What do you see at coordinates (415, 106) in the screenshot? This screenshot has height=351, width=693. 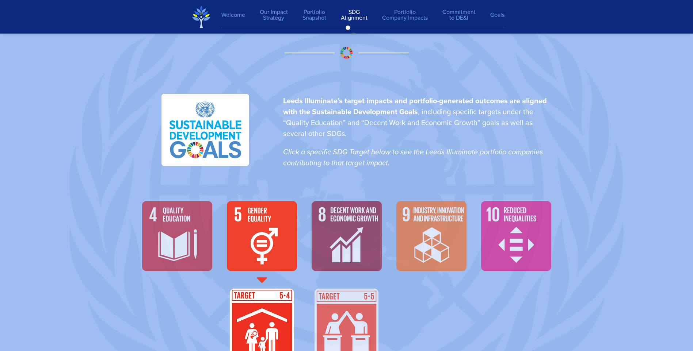 I see `strong: Leeds Illuminate’s target impacts and portfolio-generated outcomes are aligned with the Sustainab...` at bounding box center [415, 106].